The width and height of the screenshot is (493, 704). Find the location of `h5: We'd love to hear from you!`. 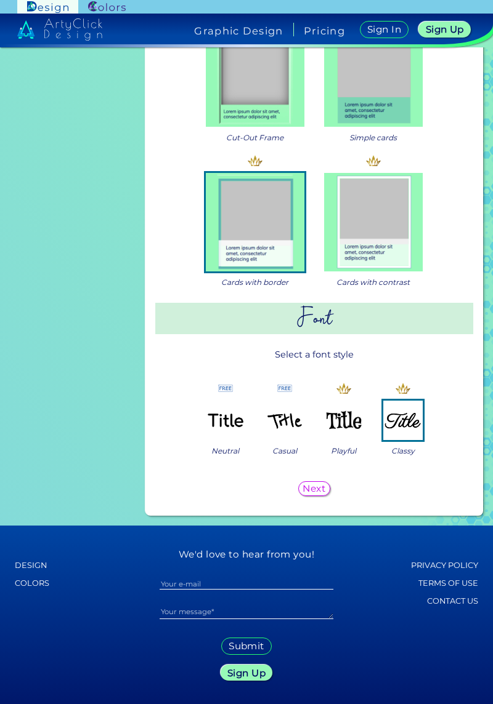

h5: We'd love to hear from you! is located at coordinates (246, 555).